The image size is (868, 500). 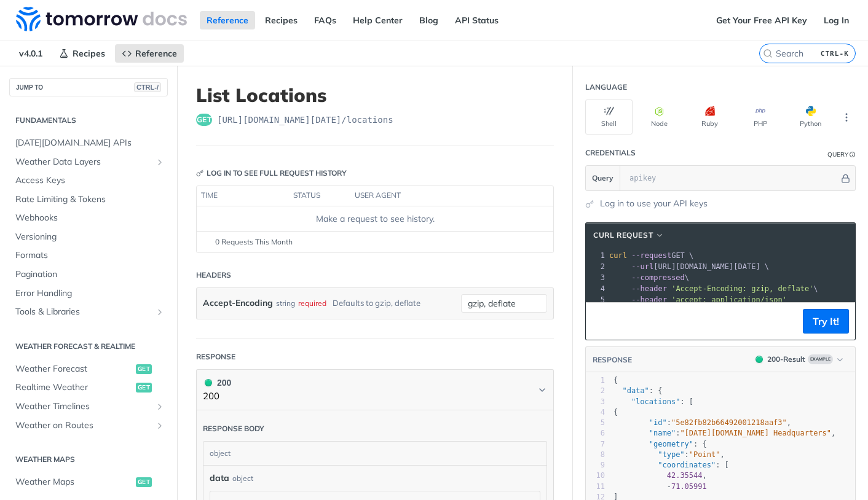 I want to click on a: Rate Limiting & Tokens, so click(x=89, y=200).